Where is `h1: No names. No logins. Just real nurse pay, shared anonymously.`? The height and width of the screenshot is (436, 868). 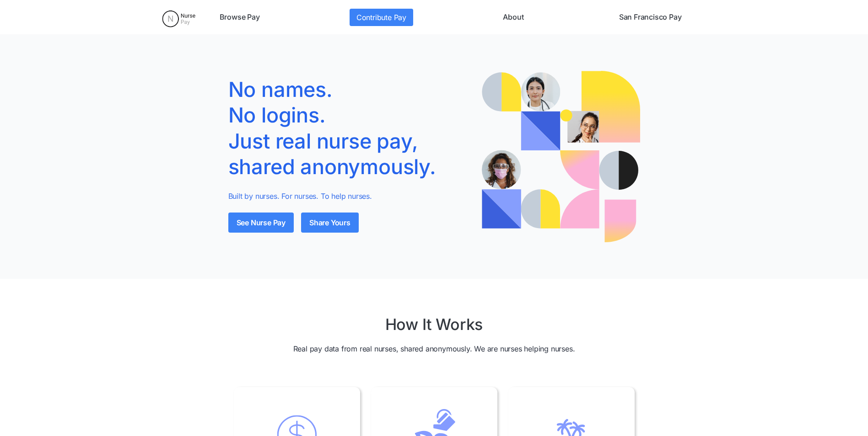 h1: No names. No logins. Just real nurse pay, shared anonymously. is located at coordinates (348, 128).